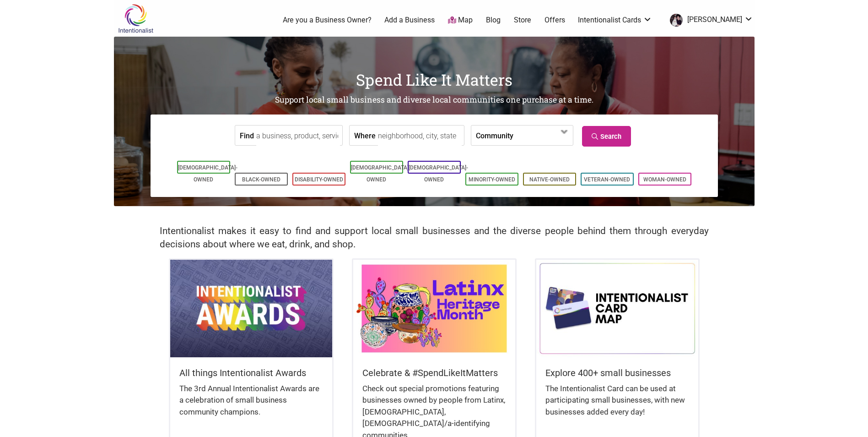  Describe the element at coordinates (522, 20) in the screenshot. I see `a: Store` at that location.